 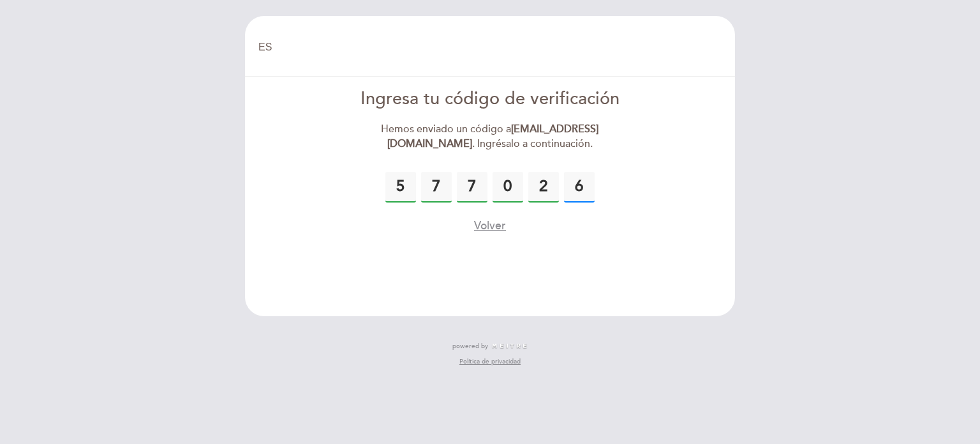 I want to click on a: Política de privacidad, so click(x=490, y=362).